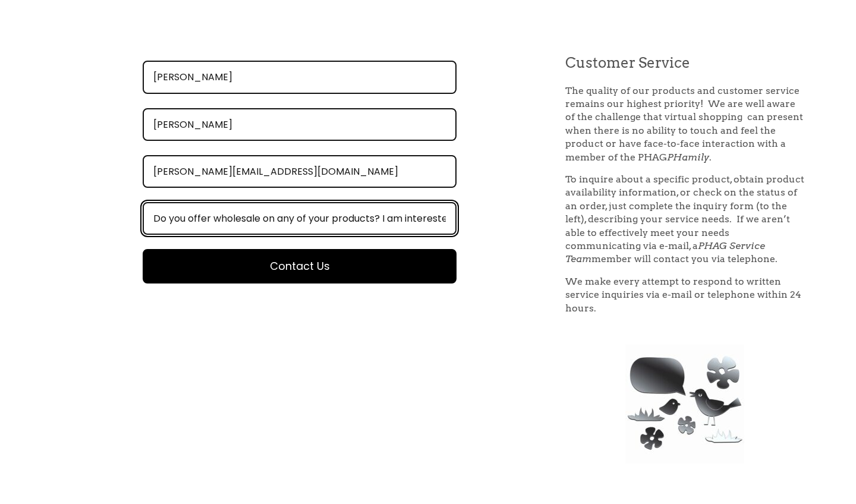 The width and height of the screenshot is (856, 504). I want to click on input: Message field, so click(300, 218).